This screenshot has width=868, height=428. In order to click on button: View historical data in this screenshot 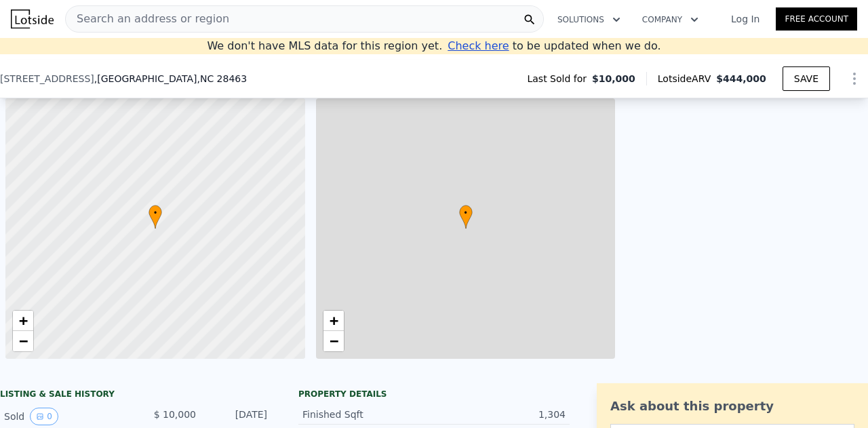, I will do `click(44, 416)`.